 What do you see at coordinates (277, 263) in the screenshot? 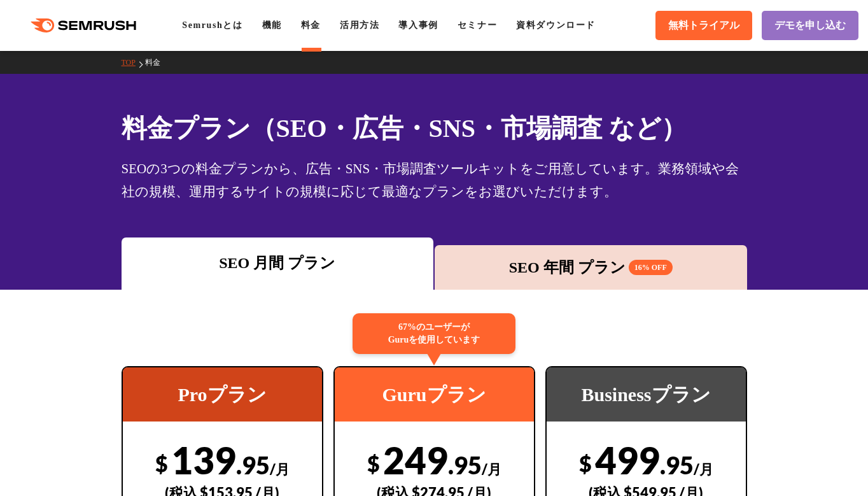
I see `div: SEO 月間 プラン` at bounding box center [277, 263].